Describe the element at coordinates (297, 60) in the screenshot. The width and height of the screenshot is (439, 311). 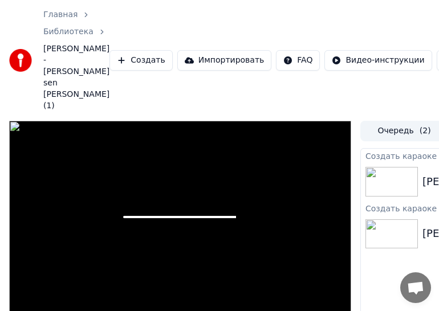
I see `button: FAQ` at that location.